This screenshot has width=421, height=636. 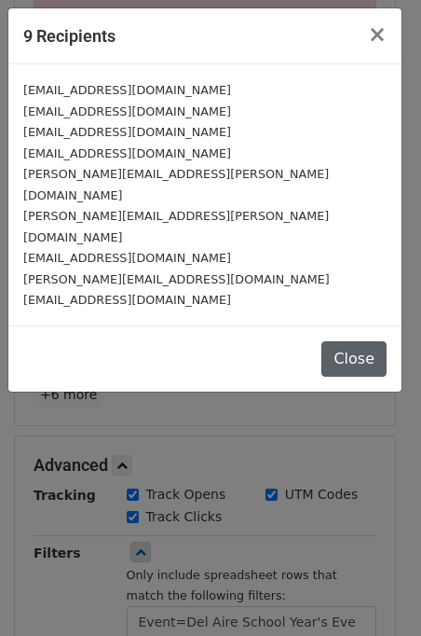 I want to click on div: Chat Widget, so click(x=375, y=591).